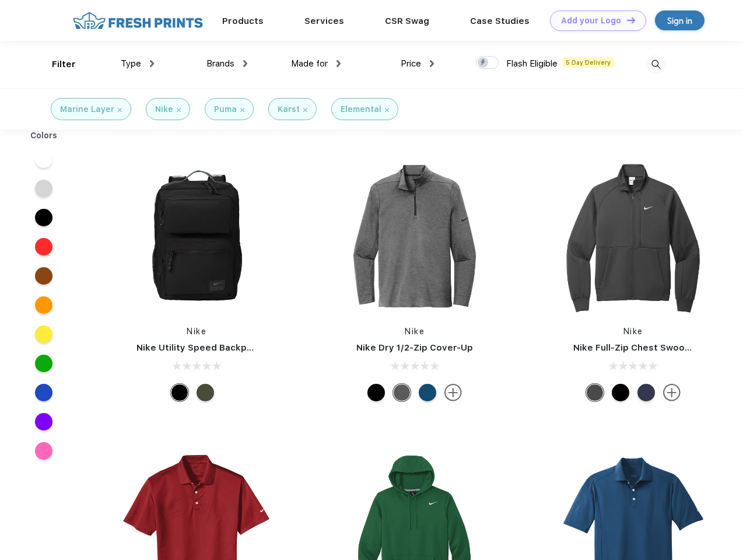 This screenshot has width=743, height=560. I want to click on div: Colors, so click(44, 136).